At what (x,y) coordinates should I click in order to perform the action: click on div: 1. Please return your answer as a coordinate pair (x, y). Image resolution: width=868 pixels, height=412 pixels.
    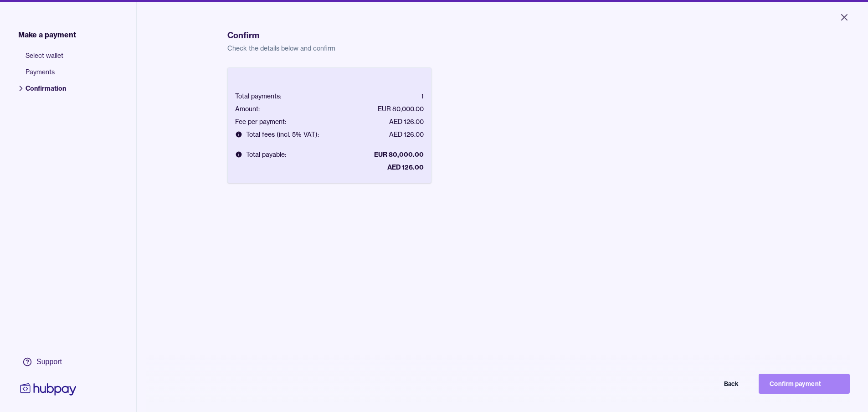
    Looking at the image, I should click on (422, 96).